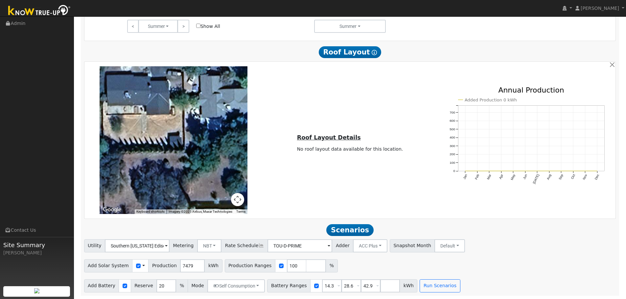 Image resolution: width=626 pixels, height=299 pixels. I want to click on img: Know True-Up, so click(39, 11).